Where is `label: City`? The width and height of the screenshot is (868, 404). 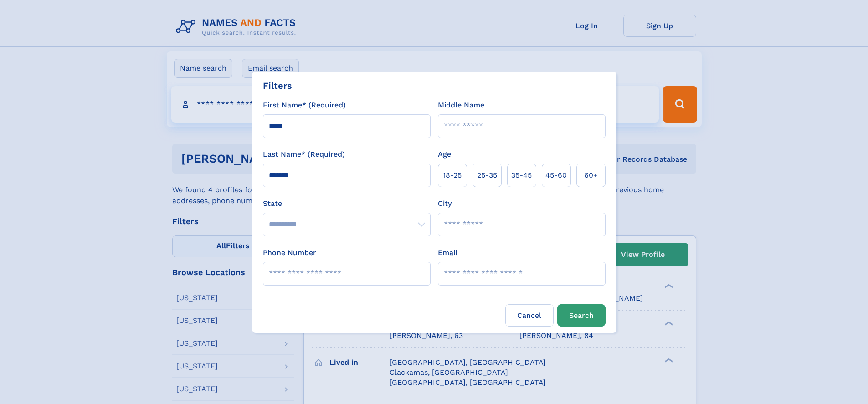 label: City is located at coordinates (445, 204).